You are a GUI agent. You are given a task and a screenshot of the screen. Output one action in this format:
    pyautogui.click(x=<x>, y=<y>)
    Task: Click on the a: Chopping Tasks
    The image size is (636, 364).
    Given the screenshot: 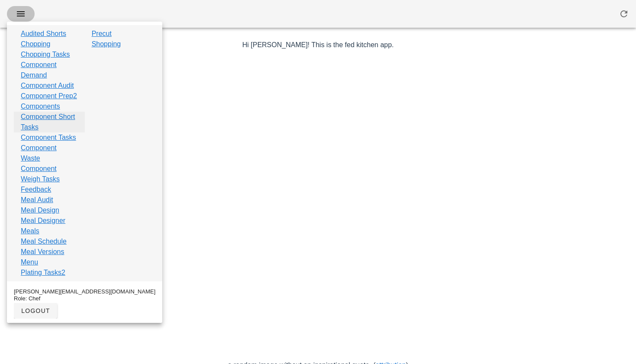 What is the action you would take?
    pyautogui.click(x=45, y=54)
    